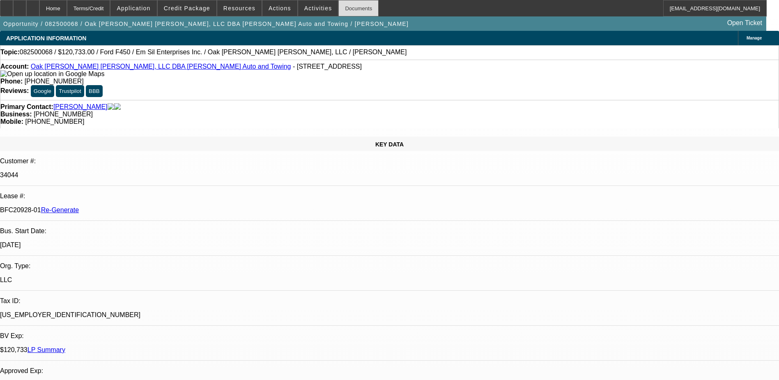 The image size is (779, 380). What do you see at coordinates (134, 8) in the screenshot?
I see `button: Application` at bounding box center [134, 8].